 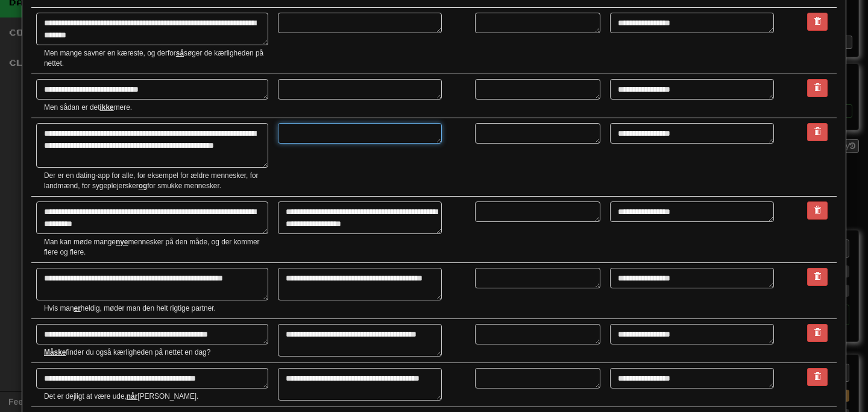 What do you see at coordinates (156, 58) in the screenshot?
I see `small: Men mange savner en kæreste, og derfor søger de kærligheden på nettet.` at bounding box center [156, 58].